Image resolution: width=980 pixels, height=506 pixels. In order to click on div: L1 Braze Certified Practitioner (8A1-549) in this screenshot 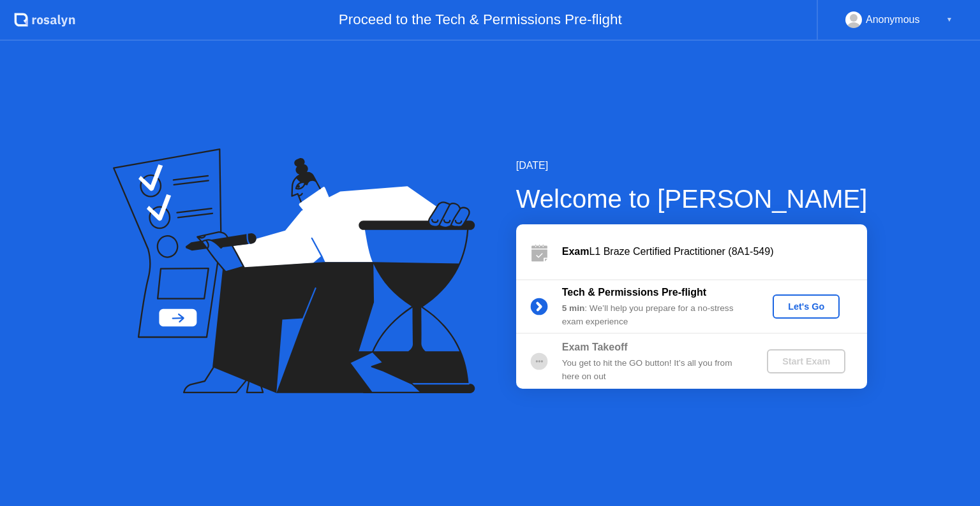, I will do `click(714, 252)`.